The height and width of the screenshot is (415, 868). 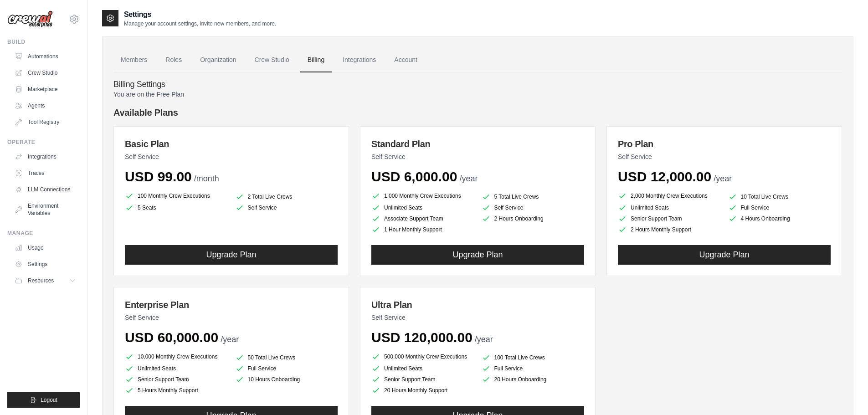 What do you see at coordinates (669, 196) in the screenshot?
I see `li: 2,000 Monthly Crew Executions` at bounding box center [669, 196].